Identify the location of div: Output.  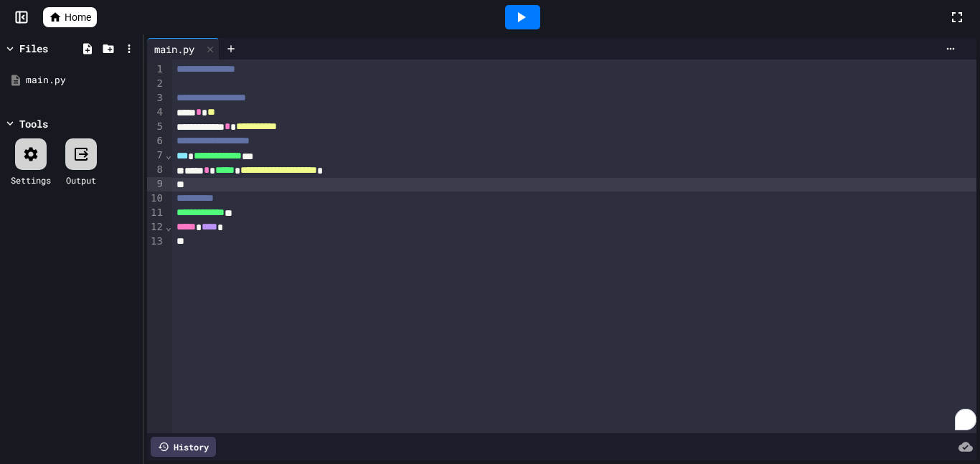
(81, 180).